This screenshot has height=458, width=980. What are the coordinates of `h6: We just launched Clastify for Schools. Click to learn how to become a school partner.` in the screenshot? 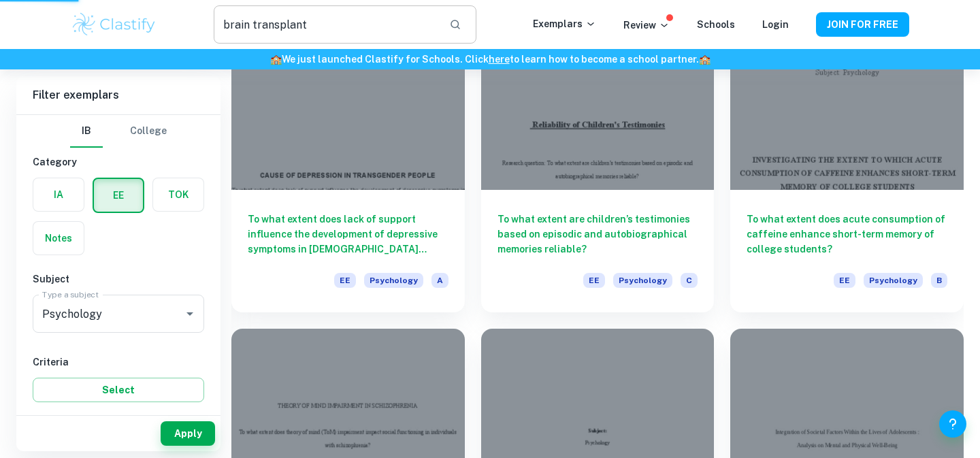 It's located at (490, 59).